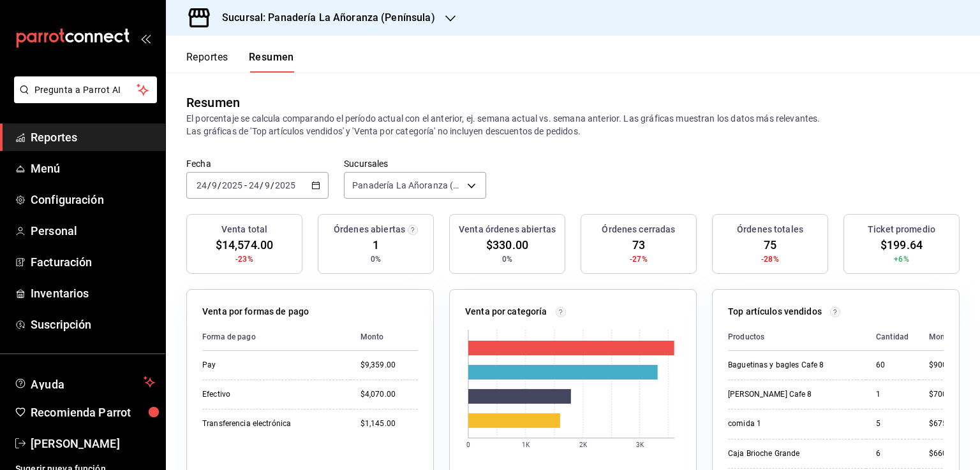 The width and height of the screenshot is (980, 470). What do you see at coordinates (943, 424) in the screenshot?
I see `div: $675.00` at bounding box center [943, 424].